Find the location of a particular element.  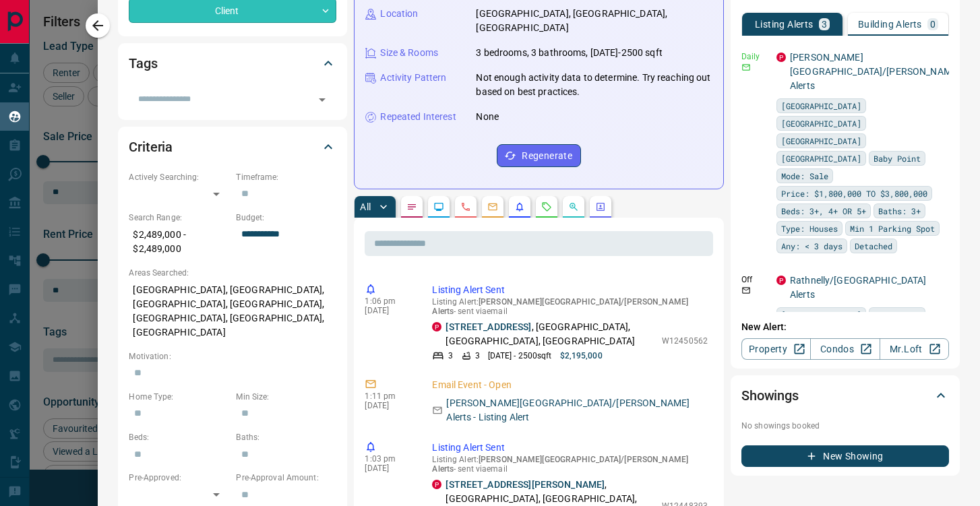

svg: Calls is located at coordinates (466, 207).